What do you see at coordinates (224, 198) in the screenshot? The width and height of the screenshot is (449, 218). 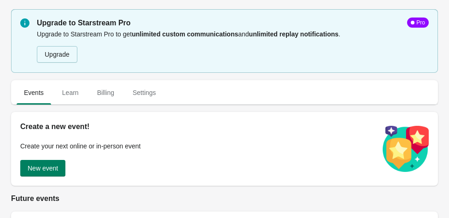 I see `h2: Future events` at bounding box center [224, 198].